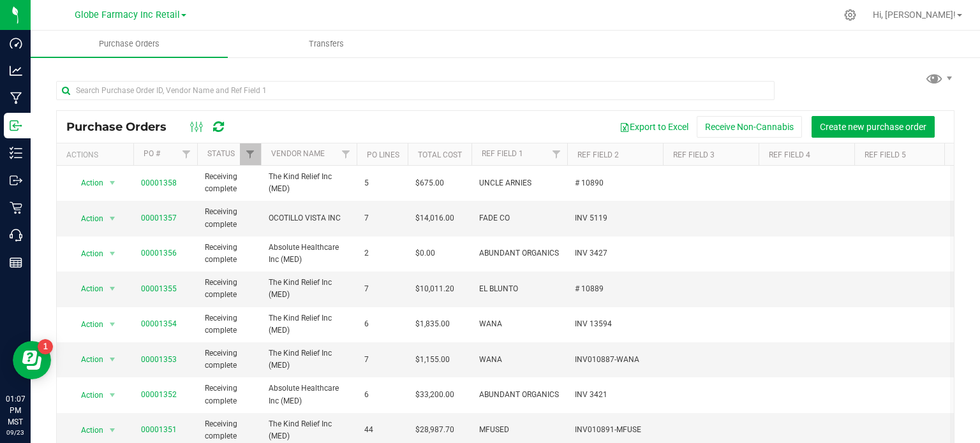 This screenshot has height=443, width=980. Describe the element at coordinates (309, 254) in the screenshot. I see `span: Absolute Healthcare Inc (MED)` at that location.